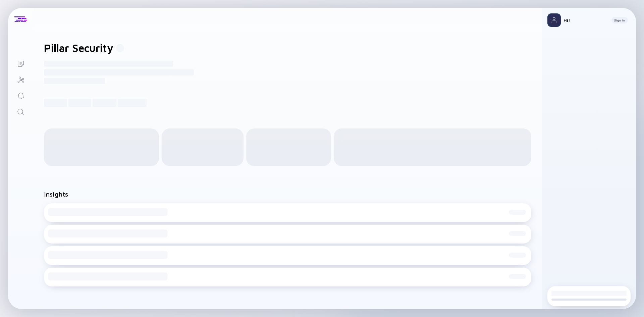  Describe the element at coordinates (21, 95) in the screenshot. I see `a: Reminders` at that location.